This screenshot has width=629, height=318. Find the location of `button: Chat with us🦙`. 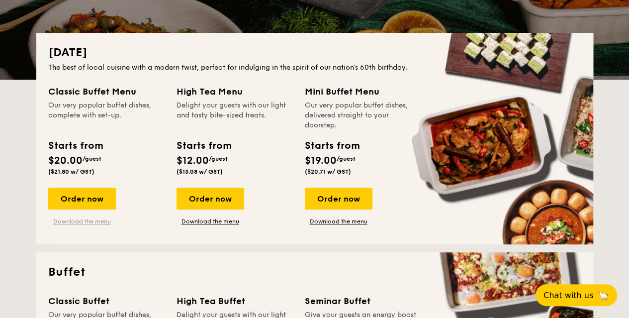

button: Chat with us🦙 is located at coordinates (576, 295).